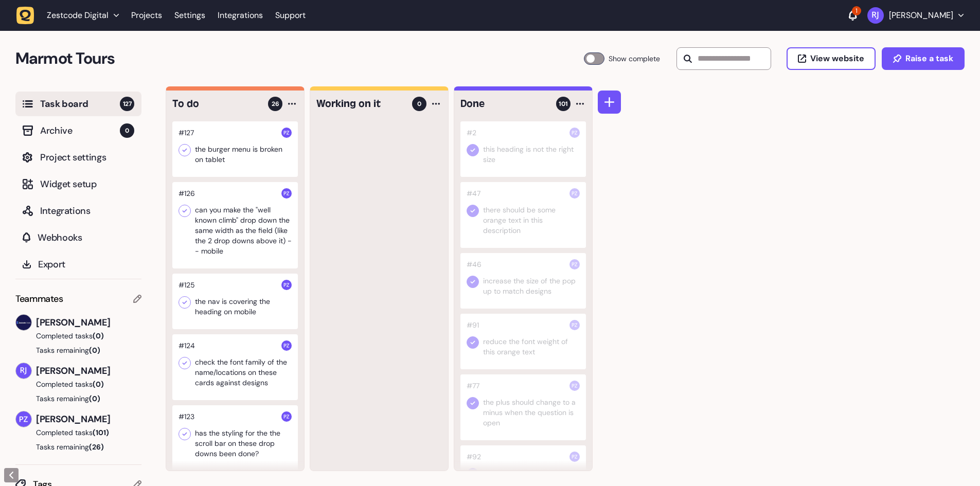 The width and height of the screenshot is (980, 486). What do you see at coordinates (87, 211) in the screenshot?
I see `span: Integrations` at bounding box center [87, 211].